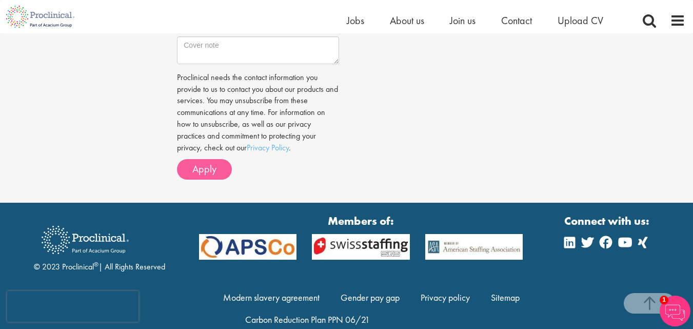 The width and height of the screenshot is (693, 329). Describe the element at coordinates (463, 21) in the screenshot. I see `a: Join us` at that location.